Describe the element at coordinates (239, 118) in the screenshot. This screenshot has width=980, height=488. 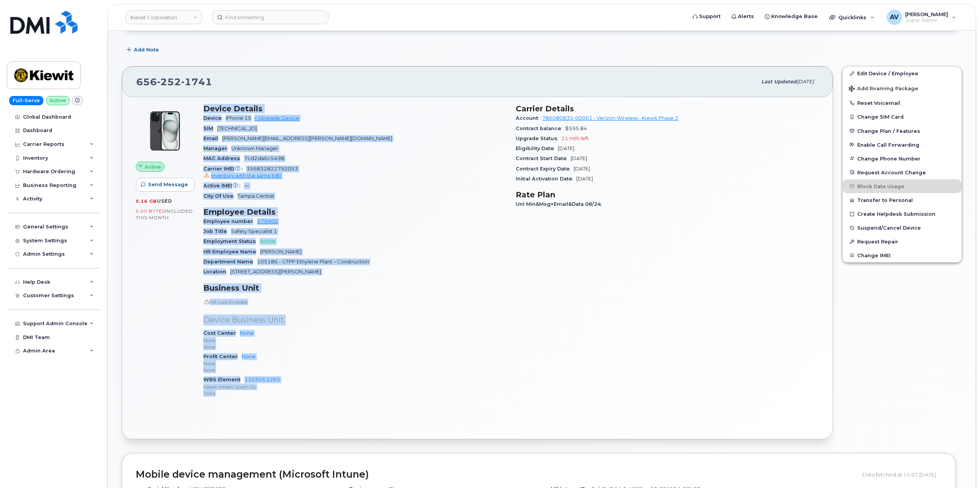
I see `span: iPhone 15` at that location.